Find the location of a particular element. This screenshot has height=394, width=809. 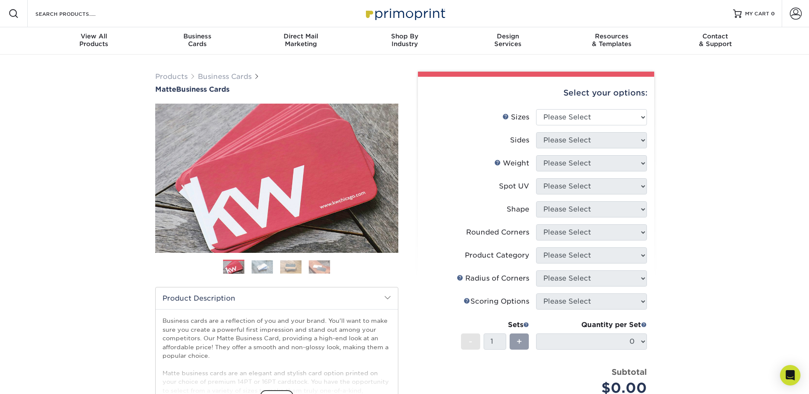

div: Industry is located at coordinates (404, 40).